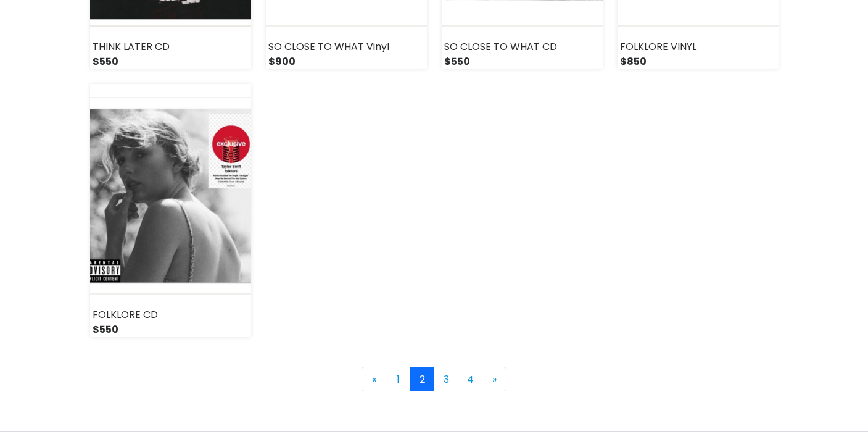 The height and width of the screenshot is (439, 868). I want to click on img: small_1743281444204.png, so click(170, 196).